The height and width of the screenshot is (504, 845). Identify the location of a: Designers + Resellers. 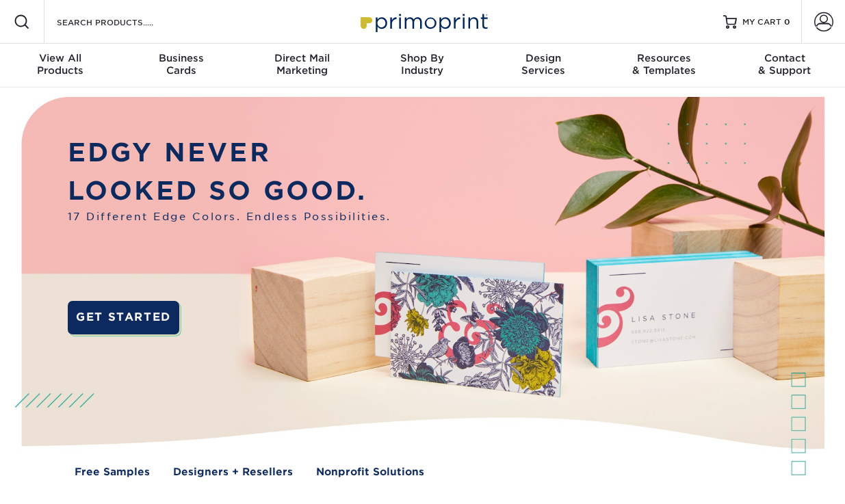
(233, 471).